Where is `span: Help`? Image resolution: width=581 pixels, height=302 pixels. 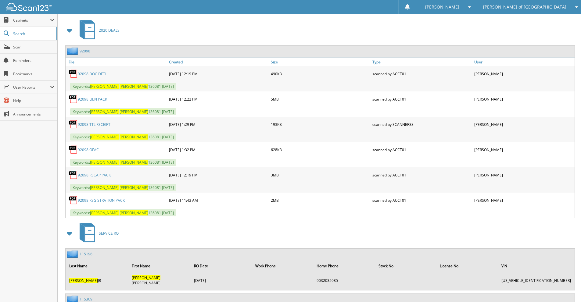
span: Help is located at coordinates (34, 101).